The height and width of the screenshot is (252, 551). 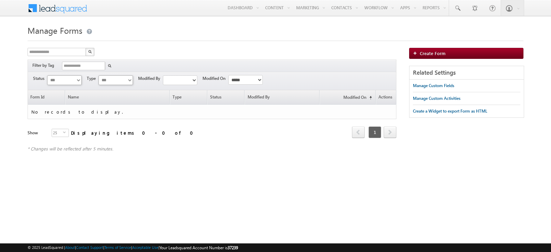 What do you see at coordinates (133, 248) in the screenshot?
I see `span: © 2025 LeadSquared | | | | |` at bounding box center [133, 248].